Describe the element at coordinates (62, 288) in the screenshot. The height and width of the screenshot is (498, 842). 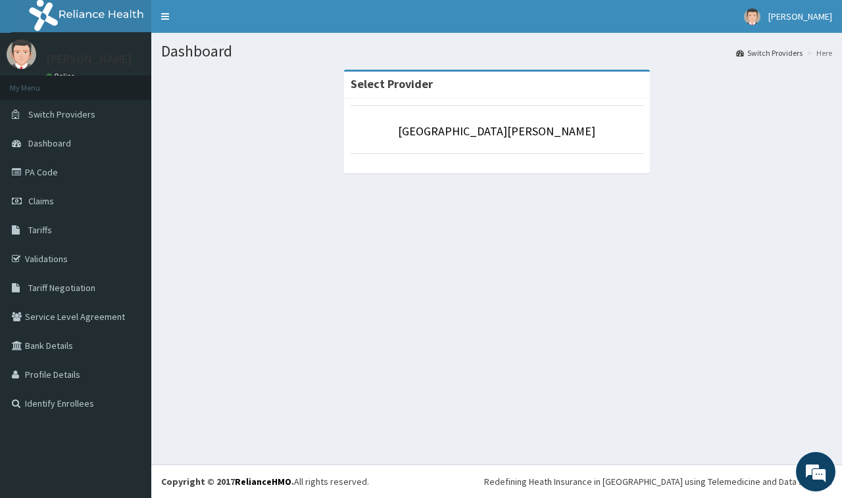
I see `span: Tariff Negotiation` at that location.